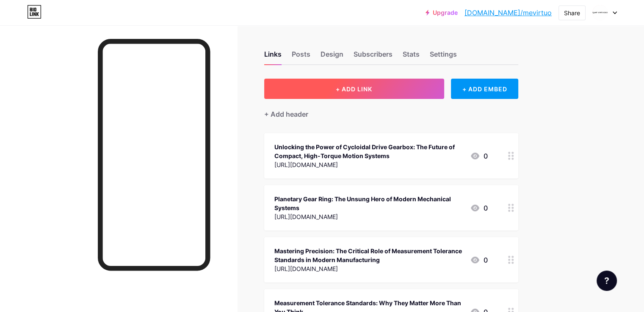 This screenshot has height=312, width=644. I want to click on div: Unlocking the Power of Cycloidal Drive Gearbox: The Future of Compact, High-Torque Motion Systems, so click(368, 151).